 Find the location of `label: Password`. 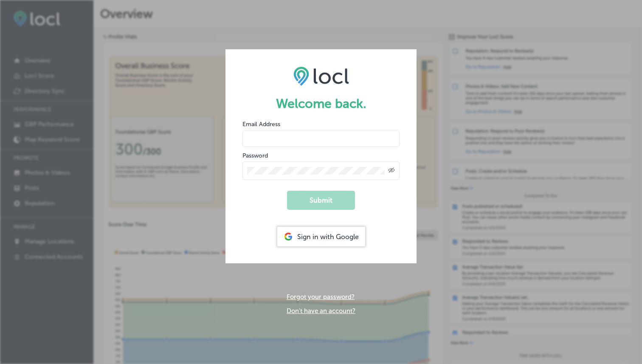

label: Password is located at coordinates (255, 155).